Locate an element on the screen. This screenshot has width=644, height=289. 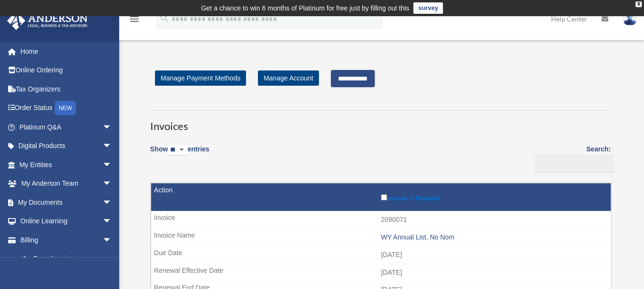
a: Billingarrow_drop_down is located at coordinates (64, 240).